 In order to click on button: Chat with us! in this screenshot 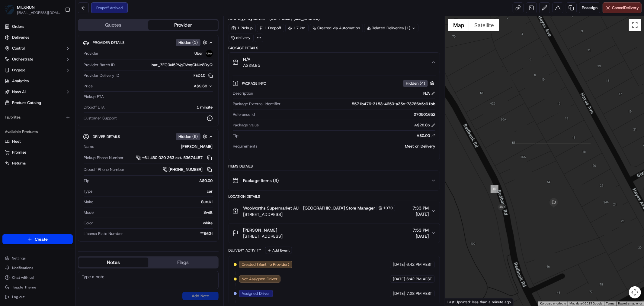, I will do `click(38, 278)`.